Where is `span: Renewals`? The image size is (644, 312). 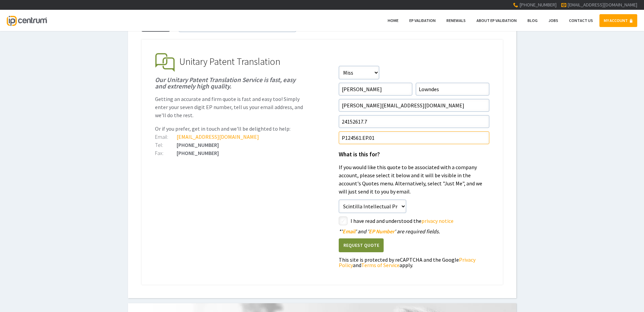 span: Renewals is located at coordinates (456, 20).